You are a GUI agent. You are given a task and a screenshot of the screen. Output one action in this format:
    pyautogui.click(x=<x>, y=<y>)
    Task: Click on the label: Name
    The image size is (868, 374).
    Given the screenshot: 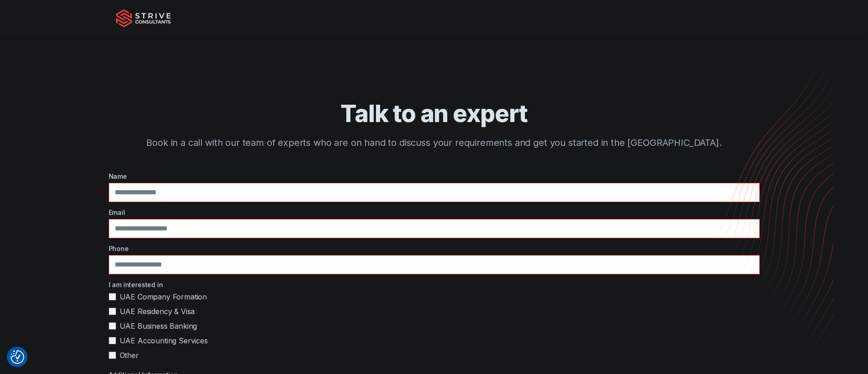 What is the action you would take?
    pyautogui.click(x=434, y=176)
    